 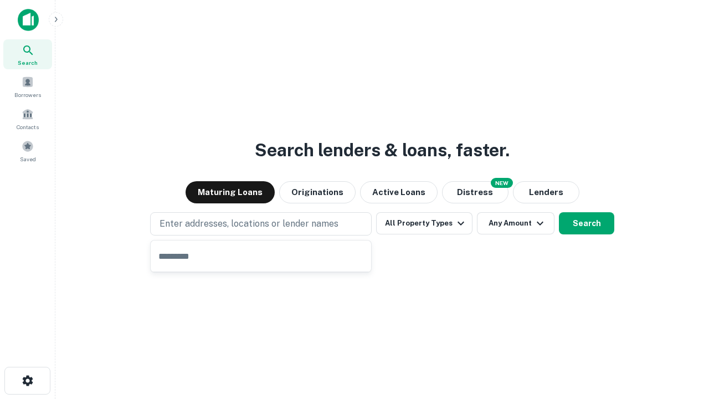 I want to click on h3: Search lenders & loans, faster., so click(x=382, y=150).